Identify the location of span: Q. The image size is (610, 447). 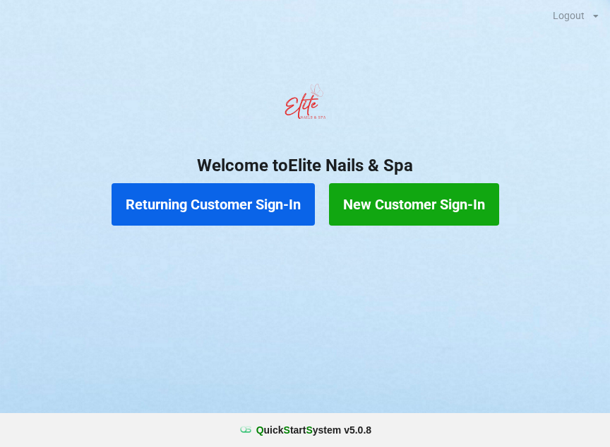
(260, 430).